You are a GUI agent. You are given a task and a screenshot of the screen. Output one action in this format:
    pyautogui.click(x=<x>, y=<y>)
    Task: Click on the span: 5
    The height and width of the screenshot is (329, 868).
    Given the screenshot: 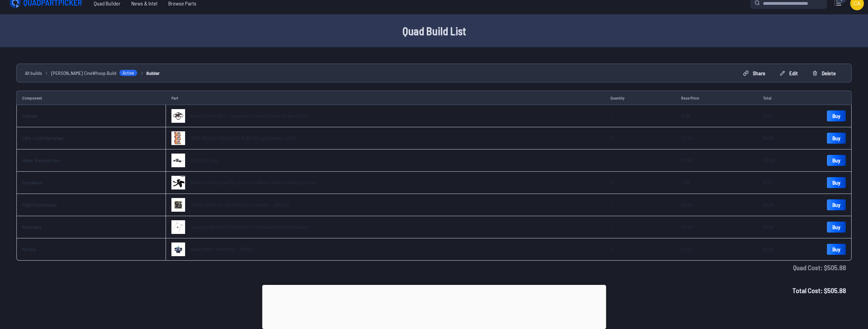 What is the action you would take?
    pyautogui.click(x=612, y=138)
    